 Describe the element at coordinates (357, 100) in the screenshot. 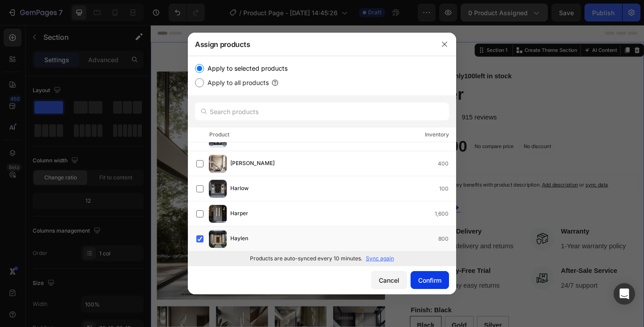

I see `p: 915 reviews` at that location.